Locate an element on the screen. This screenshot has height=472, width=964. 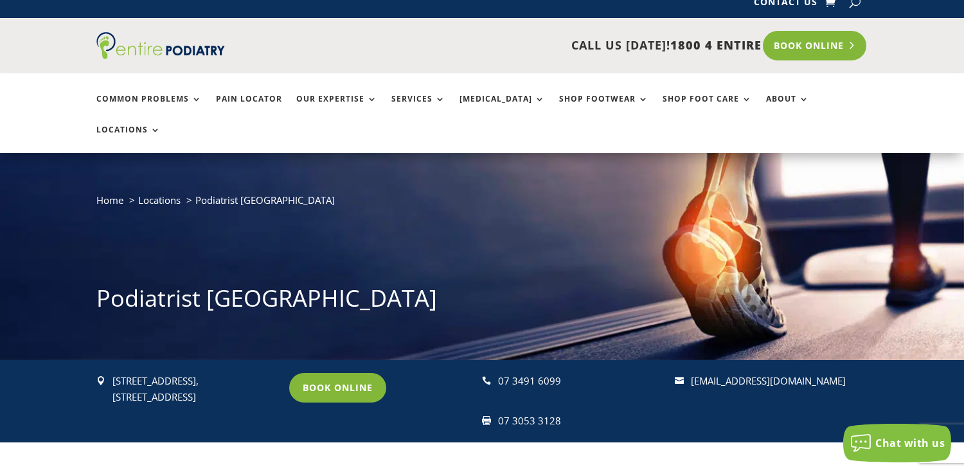
span: Chat with us is located at coordinates (910, 443).